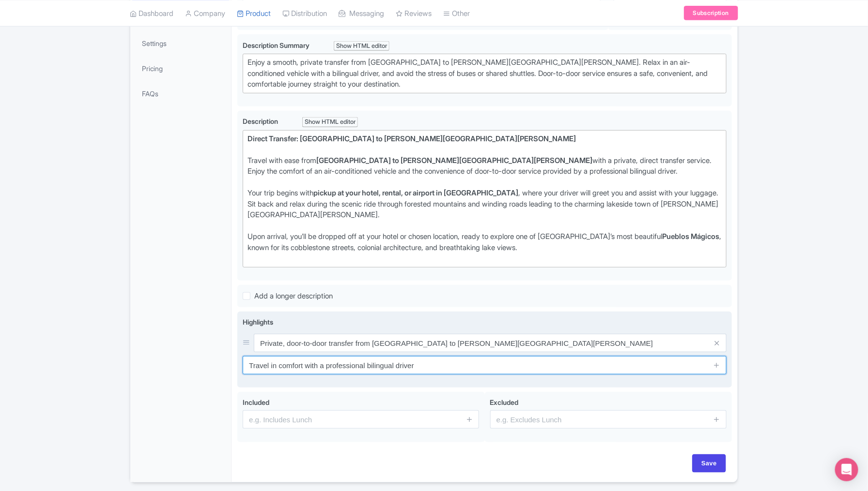  Describe the element at coordinates (504, 402) in the screenshot. I see `span: Excluded` at that location.